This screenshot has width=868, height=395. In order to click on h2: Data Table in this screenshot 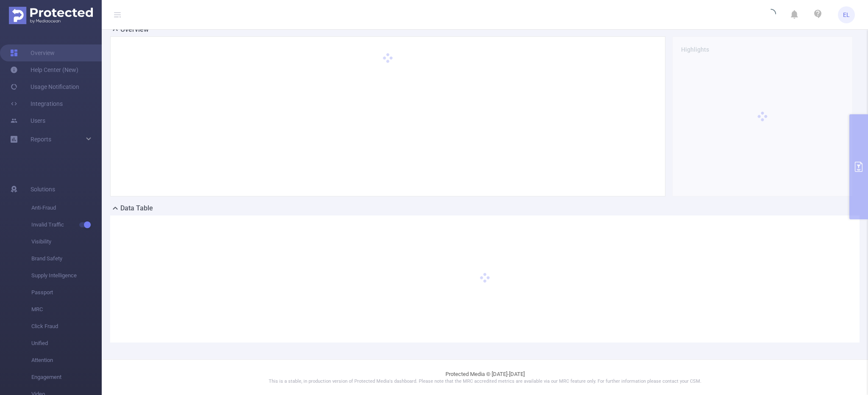, I will do `click(137, 208)`.